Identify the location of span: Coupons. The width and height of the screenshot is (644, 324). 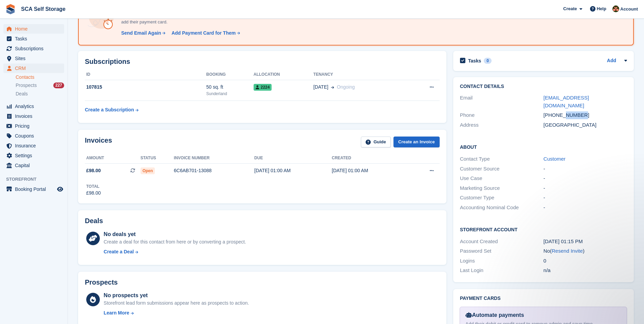
(35, 136).